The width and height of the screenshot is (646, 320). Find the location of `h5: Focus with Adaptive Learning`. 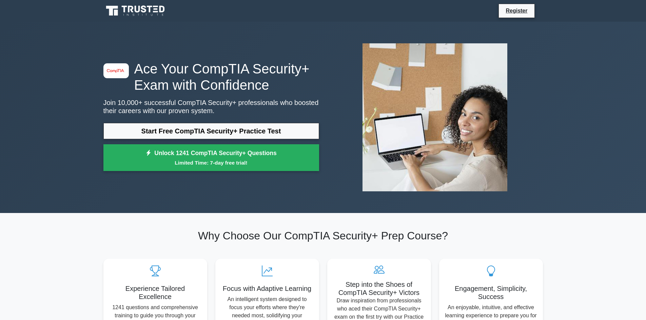

h5: Focus with Adaptive Learning is located at coordinates (267, 289).